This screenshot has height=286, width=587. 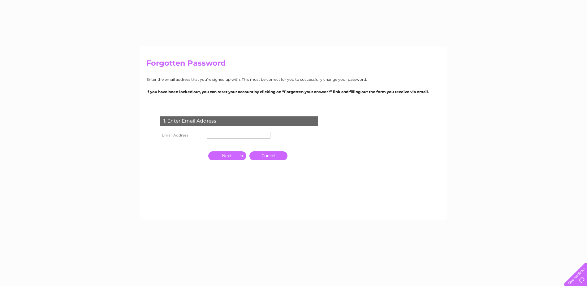 What do you see at coordinates (268, 156) in the screenshot?
I see `a: Cancel` at bounding box center [268, 156].